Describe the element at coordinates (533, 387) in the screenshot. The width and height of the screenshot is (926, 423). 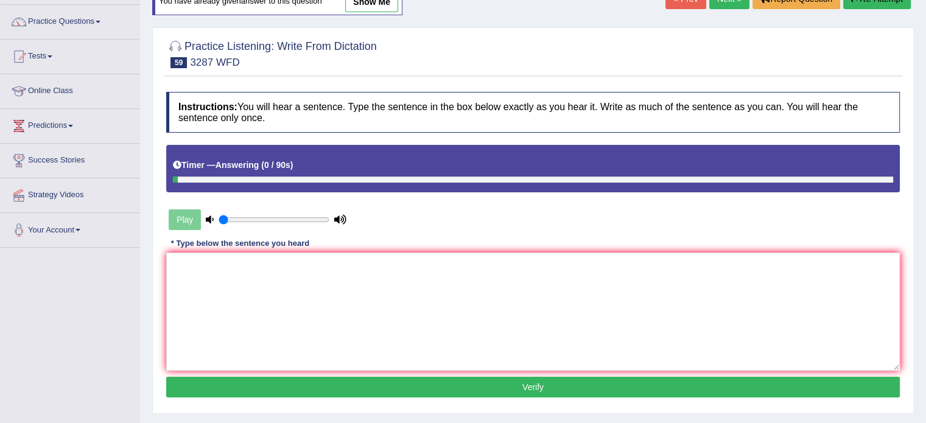
I see `button: Verify` at that location.